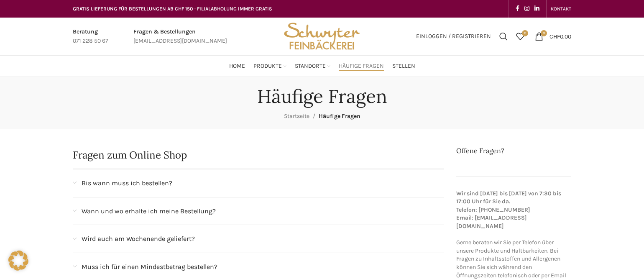  Describe the element at coordinates (553, 36) in the screenshot. I see `a: 0 CHF0.00` at that location.